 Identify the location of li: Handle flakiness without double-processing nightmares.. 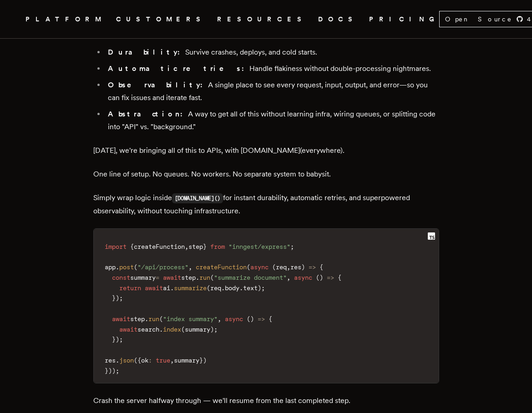
(272, 69).